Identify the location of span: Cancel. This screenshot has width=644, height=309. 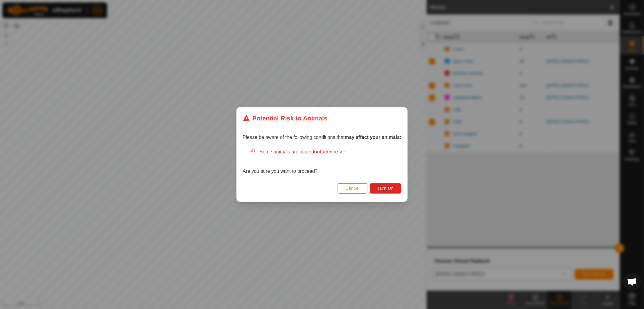
(353, 188).